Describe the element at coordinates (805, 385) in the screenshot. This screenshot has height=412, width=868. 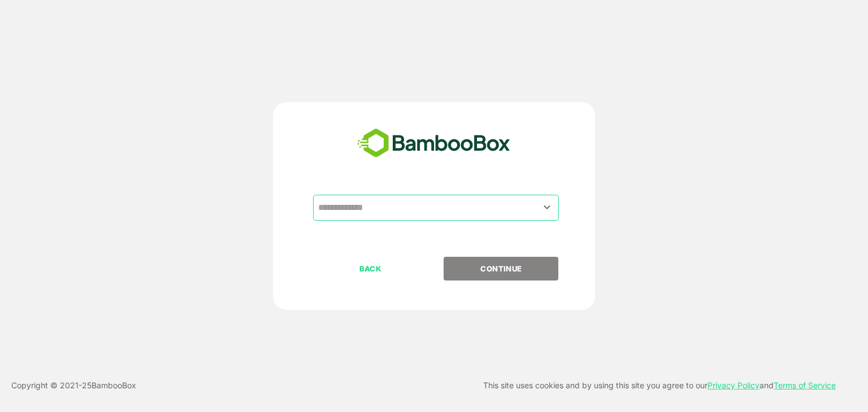
I see `a: Terms of Service` at that location.